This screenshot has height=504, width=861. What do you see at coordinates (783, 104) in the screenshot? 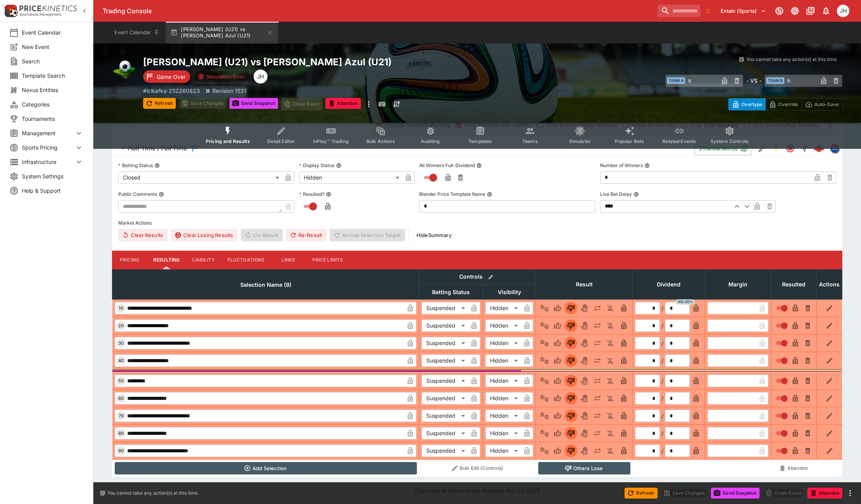
I see `button: Override` at bounding box center [783, 104].